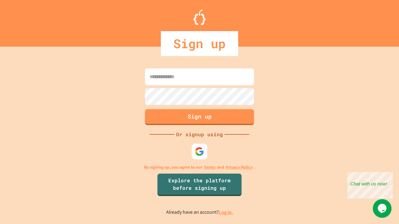 Image resolution: width=399 pixels, height=224 pixels. What do you see at coordinates (199, 212) in the screenshot?
I see `p: Already have an account?` at bounding box center [199, 212].